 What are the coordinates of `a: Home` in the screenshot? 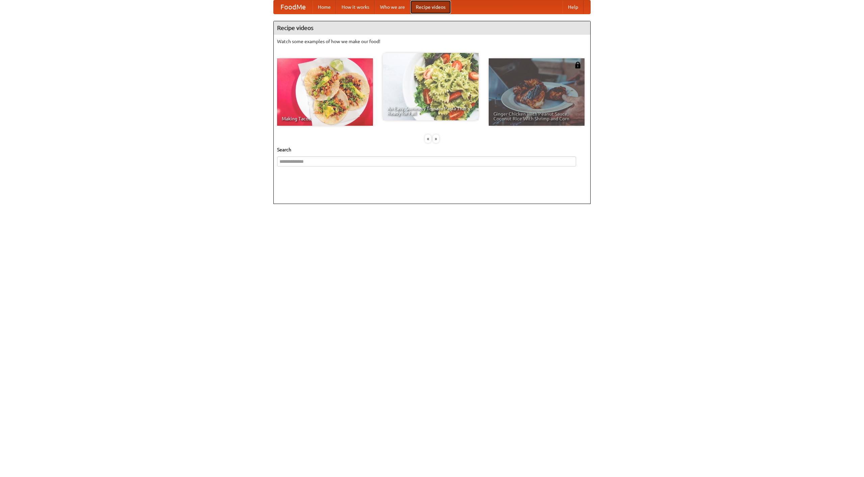 It's located at (324, 7).